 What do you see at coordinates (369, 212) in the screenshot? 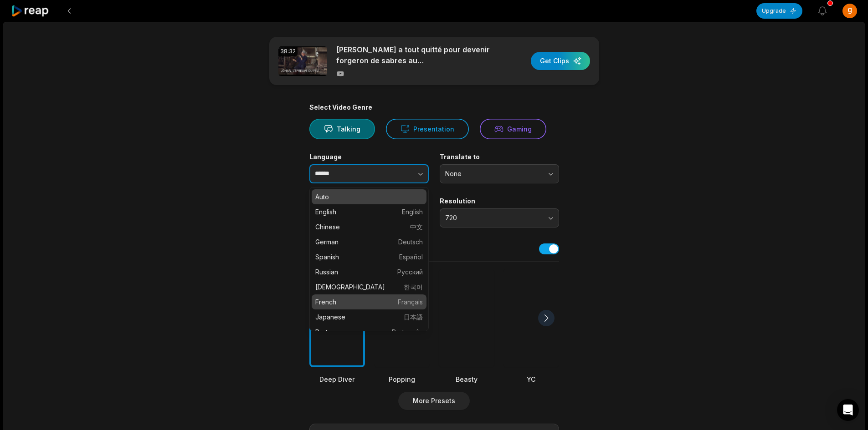
I see `p: English` at bounding box center [369, 212].